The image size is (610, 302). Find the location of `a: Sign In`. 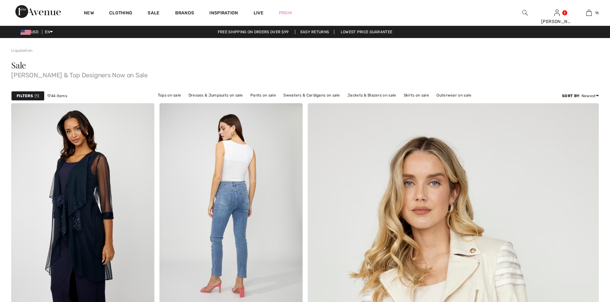

a: Sign In is located at coordinates (557, 12).